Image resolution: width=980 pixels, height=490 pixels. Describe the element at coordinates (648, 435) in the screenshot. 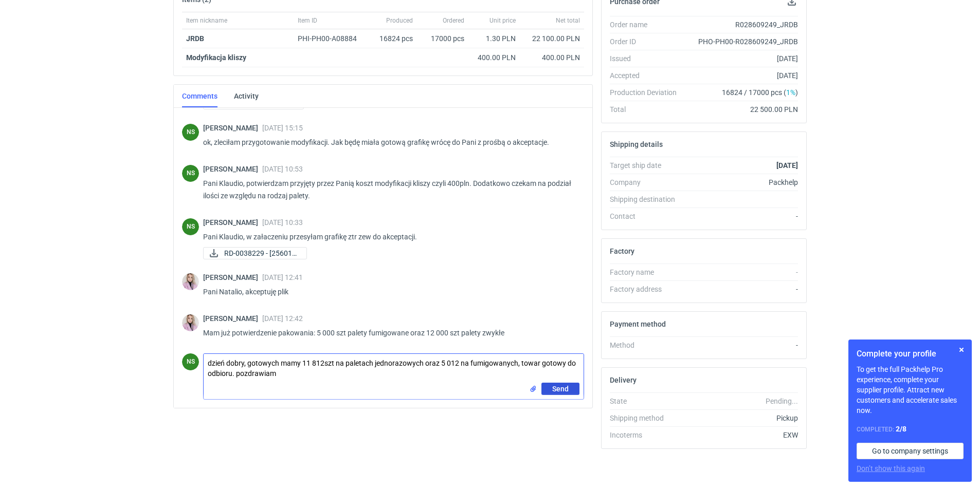

I see `div: Incoterms` at that location.